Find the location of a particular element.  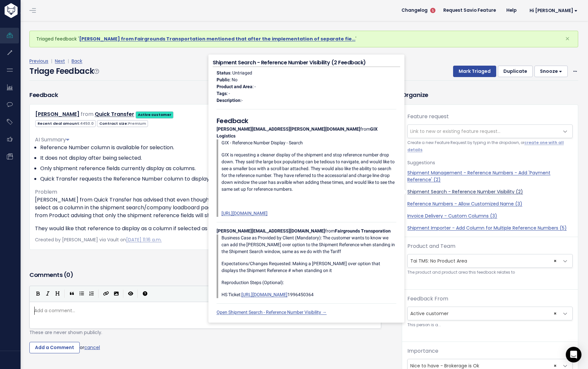

div: Triaged feedback ' ' is located at coordinates (304, 39).